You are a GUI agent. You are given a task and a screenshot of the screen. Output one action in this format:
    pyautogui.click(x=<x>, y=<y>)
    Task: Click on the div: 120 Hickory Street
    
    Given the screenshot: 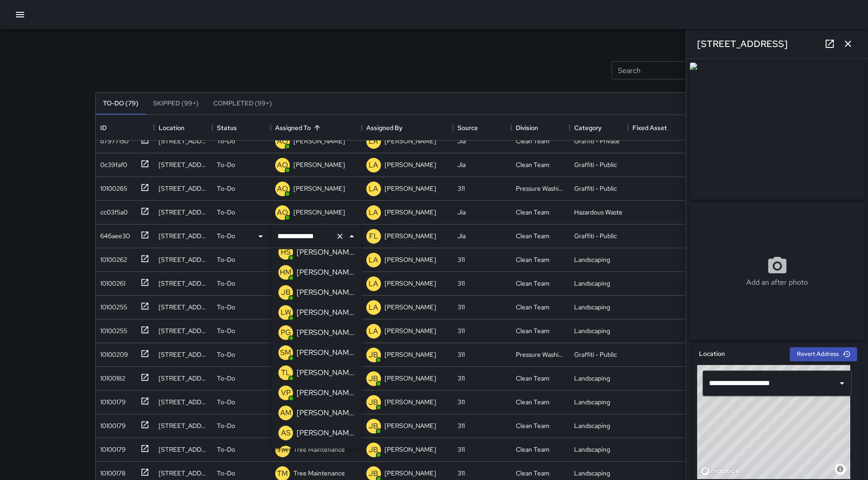 What is the action you would take?
    pyautogui.click(x=183, y=189)
    